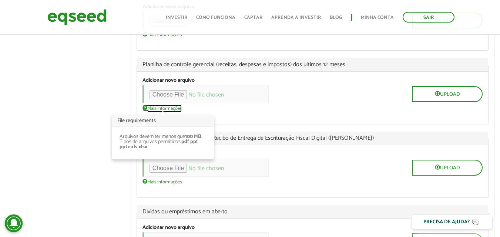 The image size is (500, 237). I want to click on a: Captar, so click(253, 17).